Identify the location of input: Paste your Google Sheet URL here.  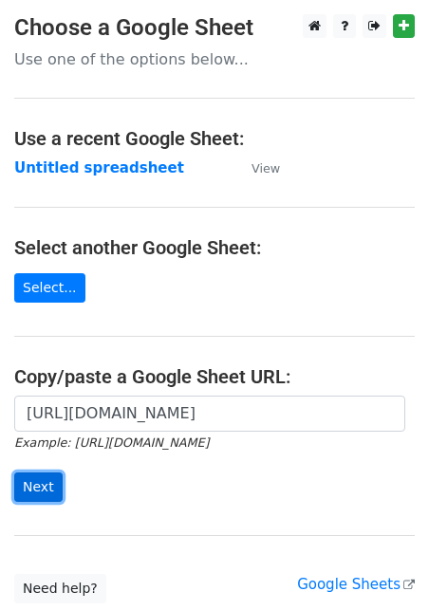
(210, 413).